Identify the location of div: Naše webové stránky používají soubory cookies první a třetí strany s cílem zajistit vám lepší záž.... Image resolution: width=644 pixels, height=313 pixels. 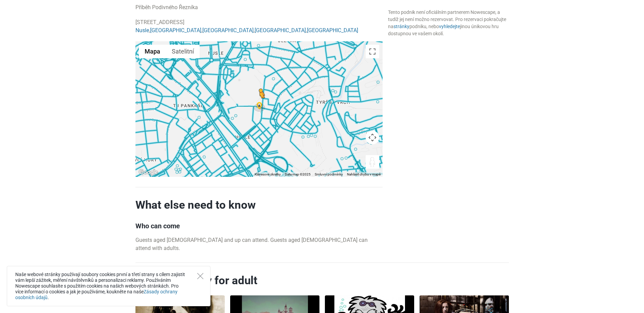
(108, 286).